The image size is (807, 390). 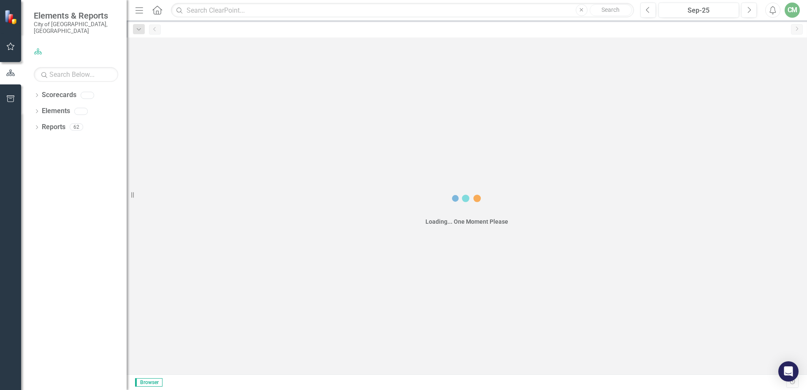 I want to click on div: Loading... One Moment Please, so click(x=467, y=222).